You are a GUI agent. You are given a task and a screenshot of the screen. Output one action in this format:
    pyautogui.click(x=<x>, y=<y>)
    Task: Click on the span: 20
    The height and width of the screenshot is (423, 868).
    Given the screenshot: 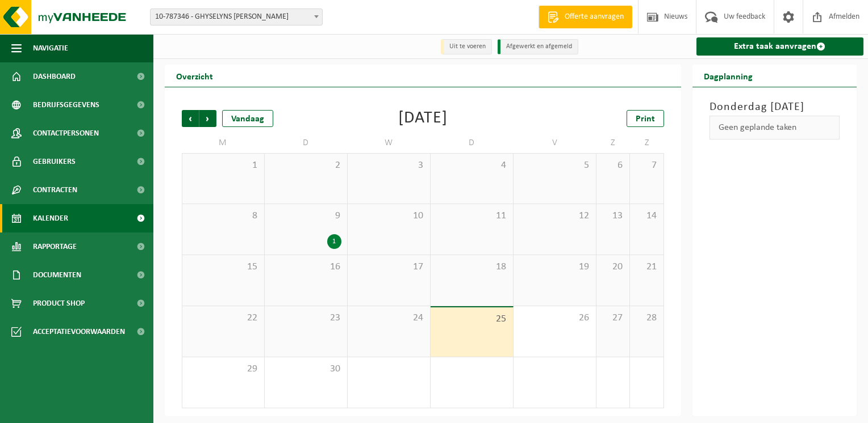 What is the action you would take?
    pyautogui.click(x=613, y=267)
    